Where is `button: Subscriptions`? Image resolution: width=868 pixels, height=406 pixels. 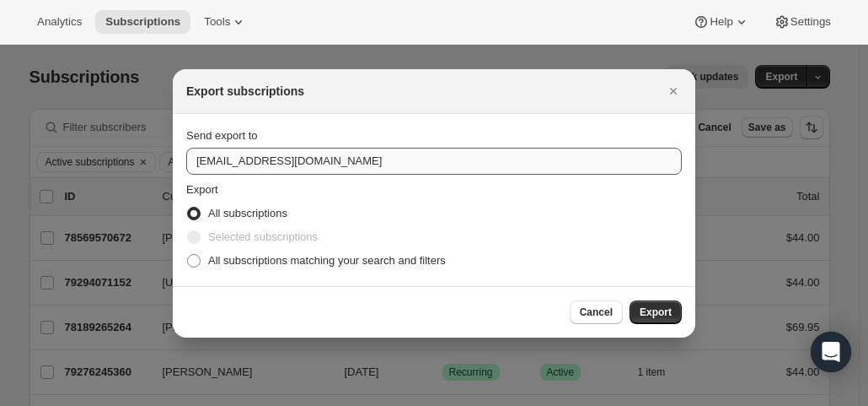
button: Subscriptions is located at coordinates (143, 22).